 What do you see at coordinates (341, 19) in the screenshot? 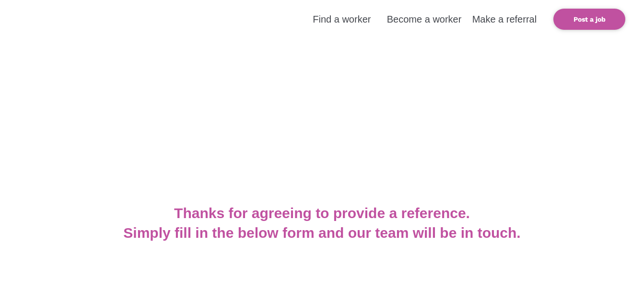
I see `a: Find a worker` at bounding box center [341, 19].